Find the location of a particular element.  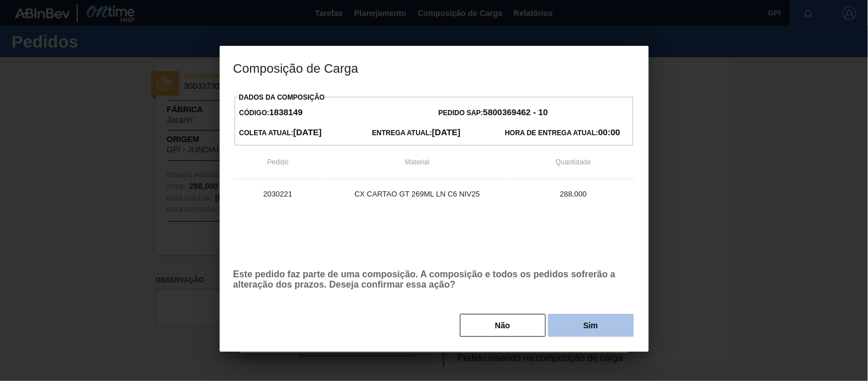

p: Este pedido faz parte de uma composição. A composição e todos os pedidos sofrerão a alteração dos... is located at coordinates (434, 279).